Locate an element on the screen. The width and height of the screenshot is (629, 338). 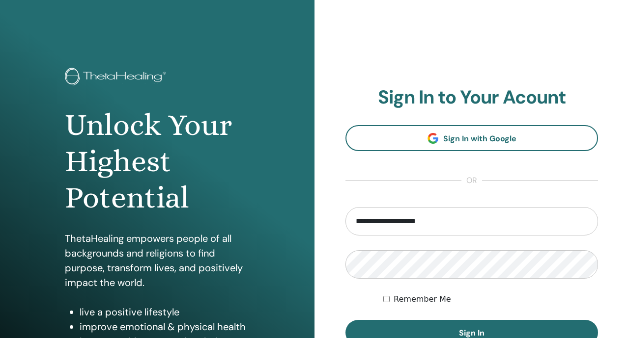
div: Keep me authenticated indefinitely or until I manually logout is located at coordinates (490, 300).